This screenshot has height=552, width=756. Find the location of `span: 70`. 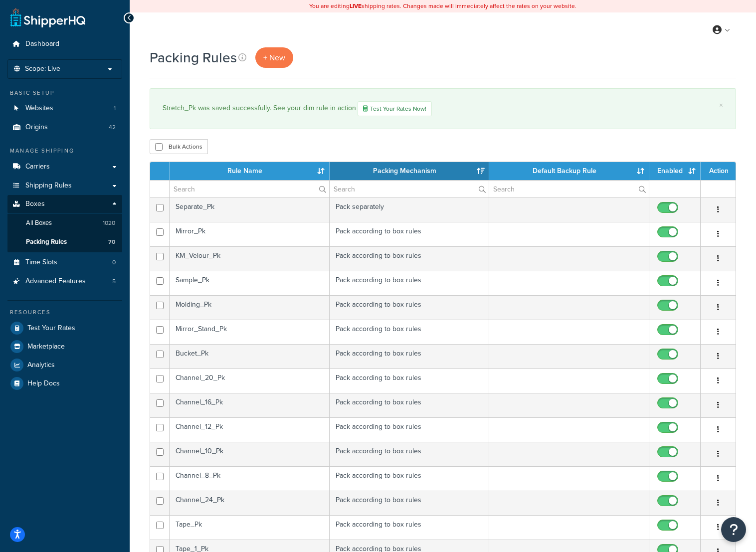

span: 70 is located at coordinates (112, 242).